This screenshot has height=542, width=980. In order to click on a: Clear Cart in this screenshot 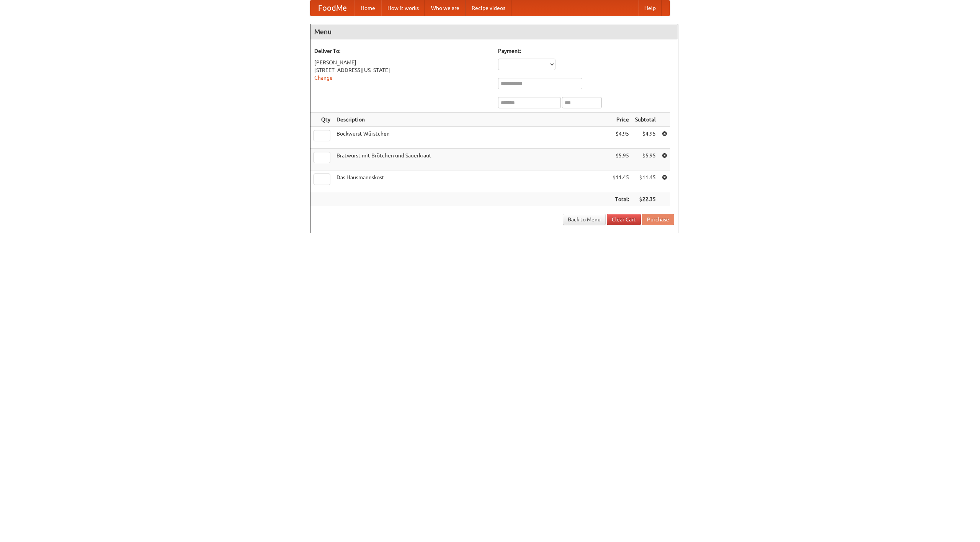, I will do `click(624, 220)`.